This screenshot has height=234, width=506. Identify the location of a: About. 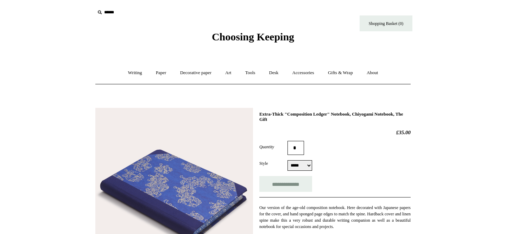
(372, 73).